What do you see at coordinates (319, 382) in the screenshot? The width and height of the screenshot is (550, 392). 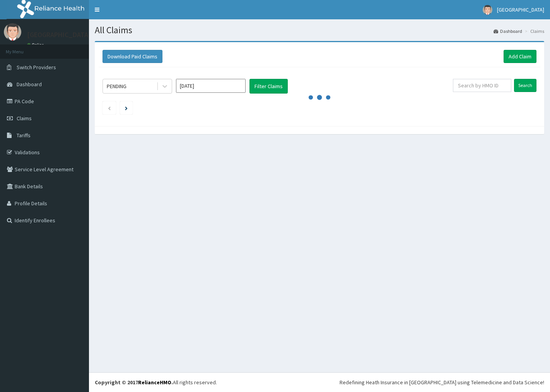 I see `footer: All rights reserved.` at bounding box center [319, 382].